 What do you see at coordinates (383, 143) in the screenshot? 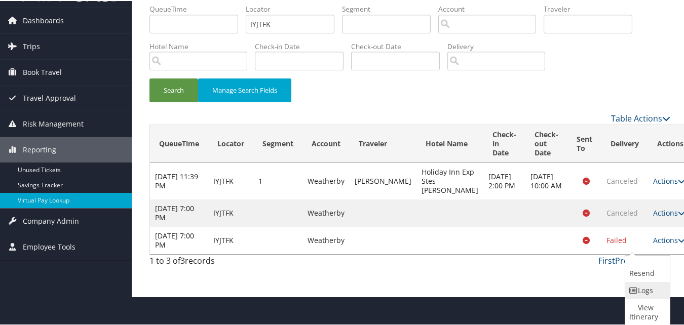
I see `th: Traveler: activate to sort column ascending` at bounding box center [383, 143].